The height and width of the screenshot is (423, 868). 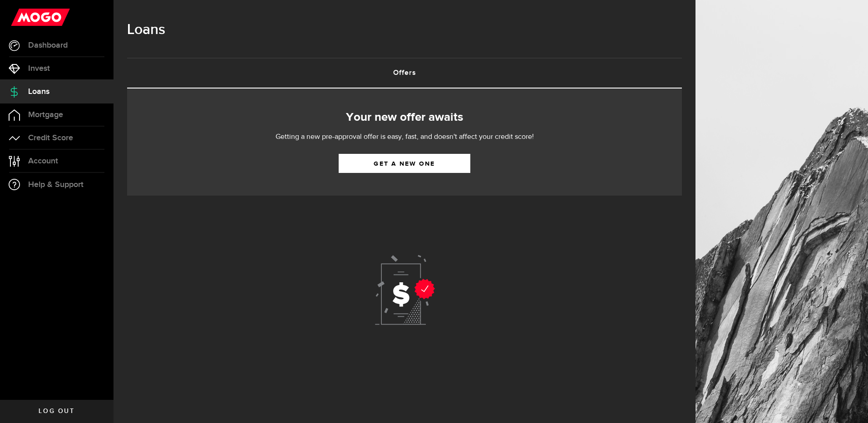 What do you see at coordinates (405, 137) in the screenshot?
I see `p: Getting a new pre-approval offer is easy, fast, and doesn't affect your credit score!` at bounding box center [405, 137].